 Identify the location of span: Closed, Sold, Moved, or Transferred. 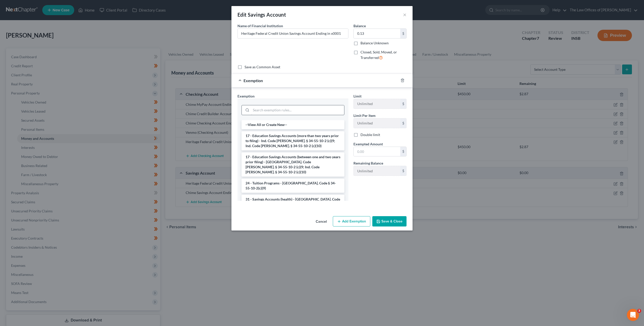
(379, 55).